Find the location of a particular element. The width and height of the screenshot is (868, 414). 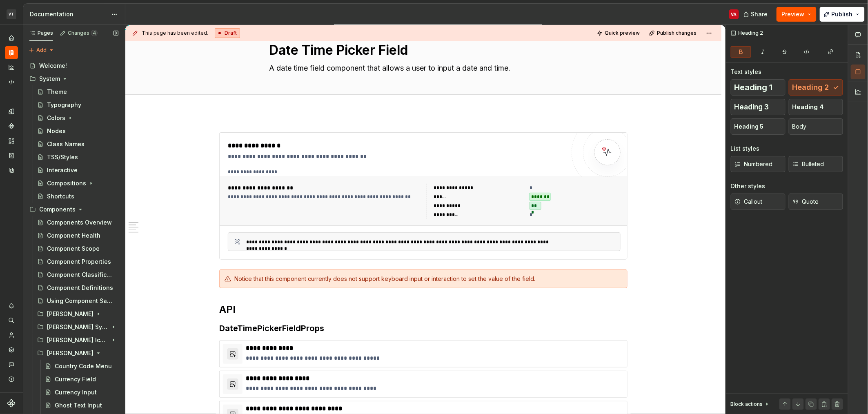

span: Publish is located at coordinates (842, 14).